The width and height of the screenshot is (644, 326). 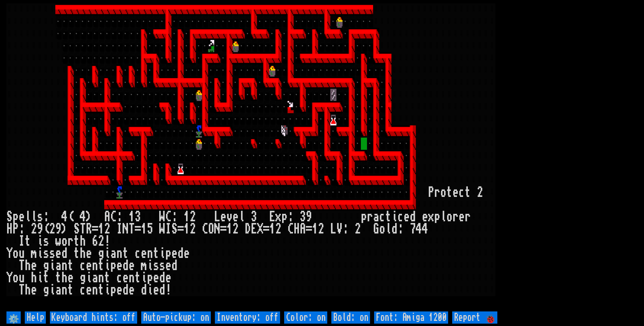 What do you see at coordinates (248, 229) in the screenshot?
I see `div: D` at bounding box center [248, 229].